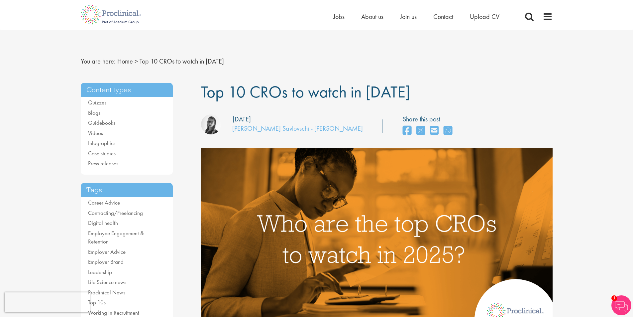 The width and height of the screenshot is (633, 317). I want to click on a: Guidebooks, so click(102, 123).